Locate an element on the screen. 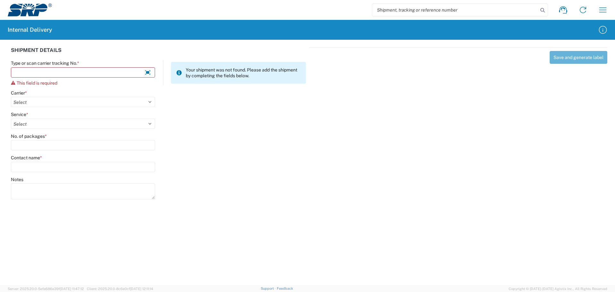 Image resolution: width=615 pixels, height=292 pixels. label: No. of packages is located at coordinates (29, 136).